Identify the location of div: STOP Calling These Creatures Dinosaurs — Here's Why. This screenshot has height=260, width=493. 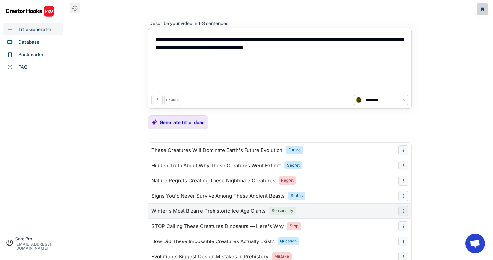
(217, 226).